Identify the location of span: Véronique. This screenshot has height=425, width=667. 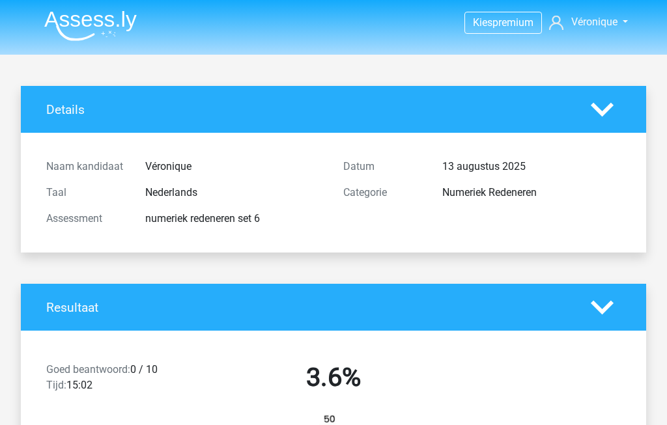
(594, 21).